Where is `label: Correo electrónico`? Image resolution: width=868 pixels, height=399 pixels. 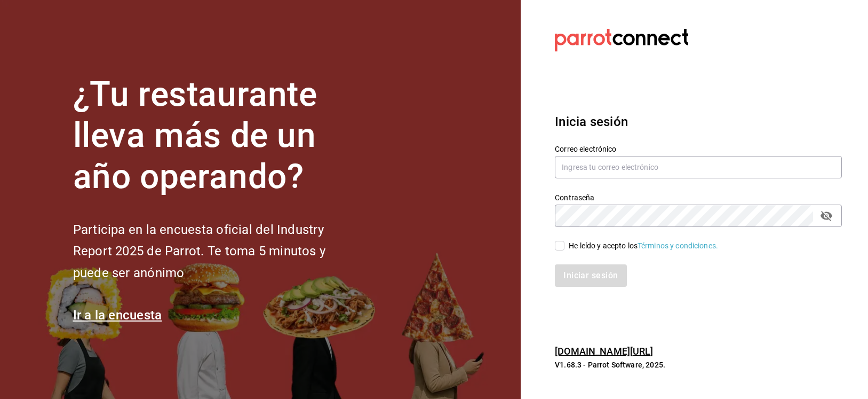 label: Correo electrónico is located at coordinates (698, 149).